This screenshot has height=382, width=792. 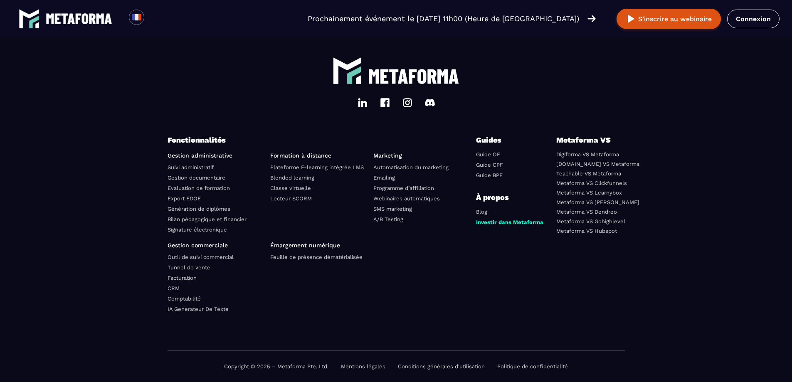 I want to click on a: Metaforma VS Hubspot, so click(x=587, y=231).